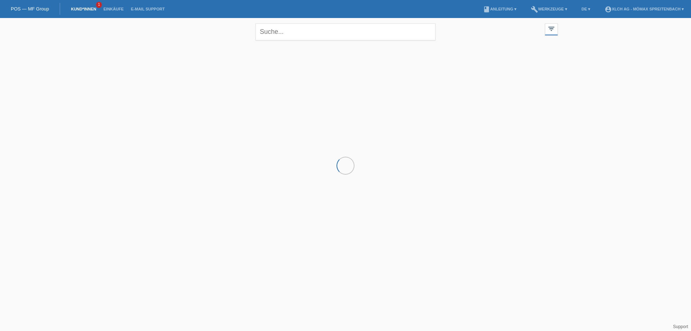  I want to click on a: bookAnleitung ▾, so click(500, 9).